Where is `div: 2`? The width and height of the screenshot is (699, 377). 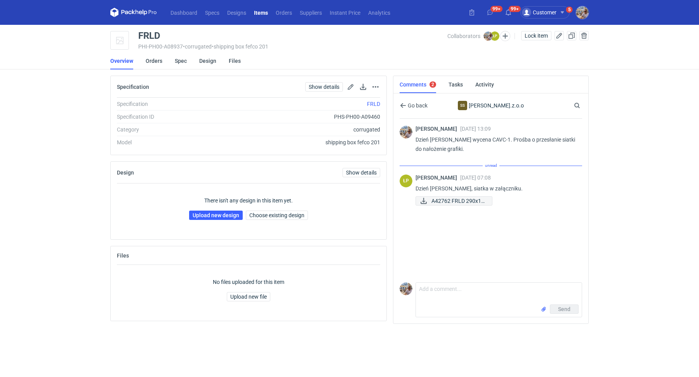 div: 2 is located at coordinates (433, 85).